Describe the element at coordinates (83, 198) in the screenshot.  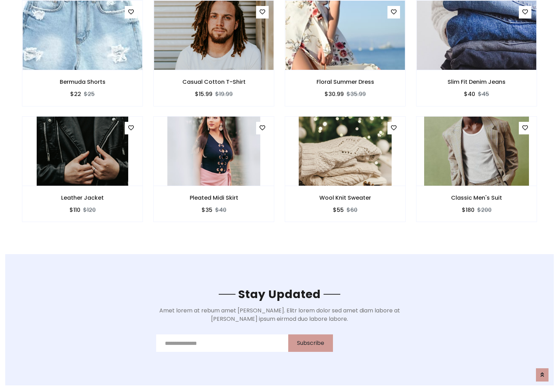
I see `h6: Leather Jacket` at that location.